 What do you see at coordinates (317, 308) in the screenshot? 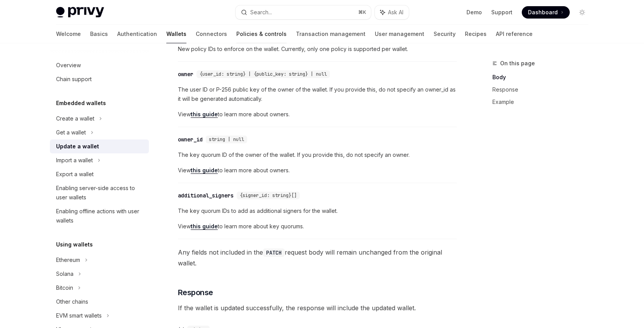
I see `span: If the wallet is updated successfully, the response will include the updated wallet.` at bounding box center [317, 308].